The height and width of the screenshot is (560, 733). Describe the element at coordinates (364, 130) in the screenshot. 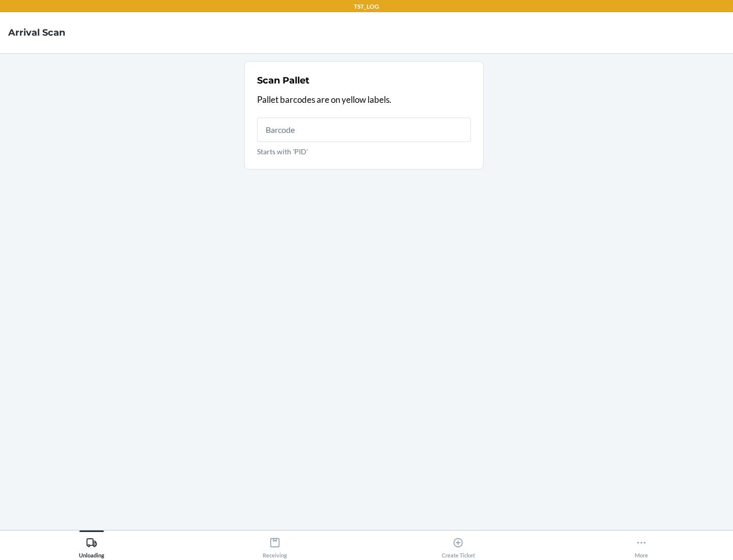

I see `input: Starts with 'PID'` at that location.